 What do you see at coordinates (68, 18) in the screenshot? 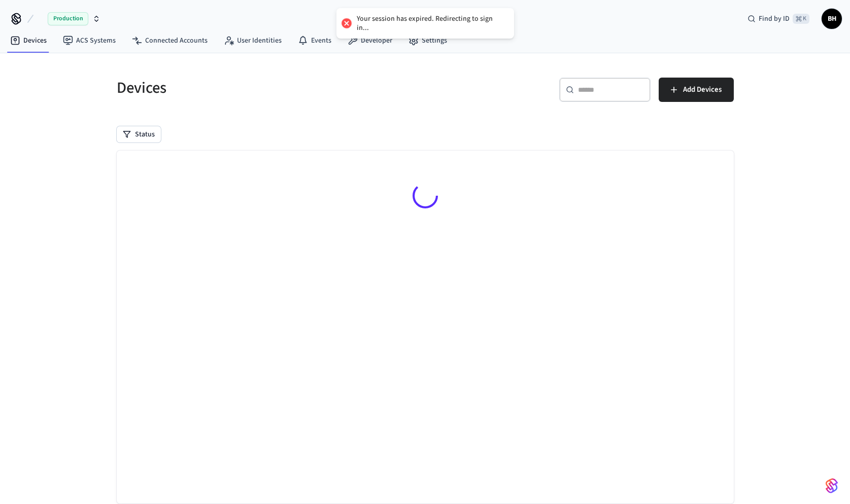
I see `span: Production` at bounding box center [68, 18].